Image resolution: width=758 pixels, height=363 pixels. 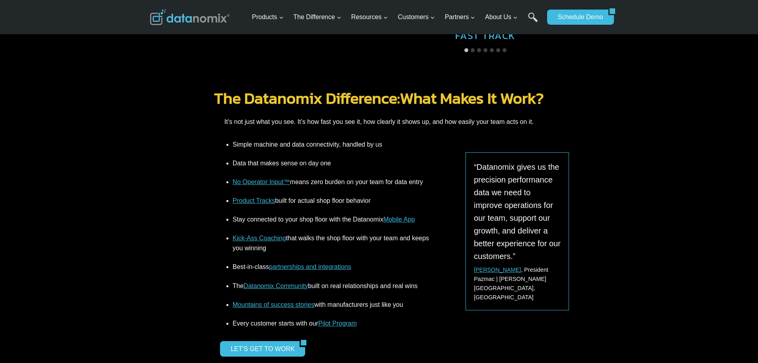 What do you see at coordinates (95, 180) in the screenshot?
I see `a: Terms` at bounding box center [95, 180].